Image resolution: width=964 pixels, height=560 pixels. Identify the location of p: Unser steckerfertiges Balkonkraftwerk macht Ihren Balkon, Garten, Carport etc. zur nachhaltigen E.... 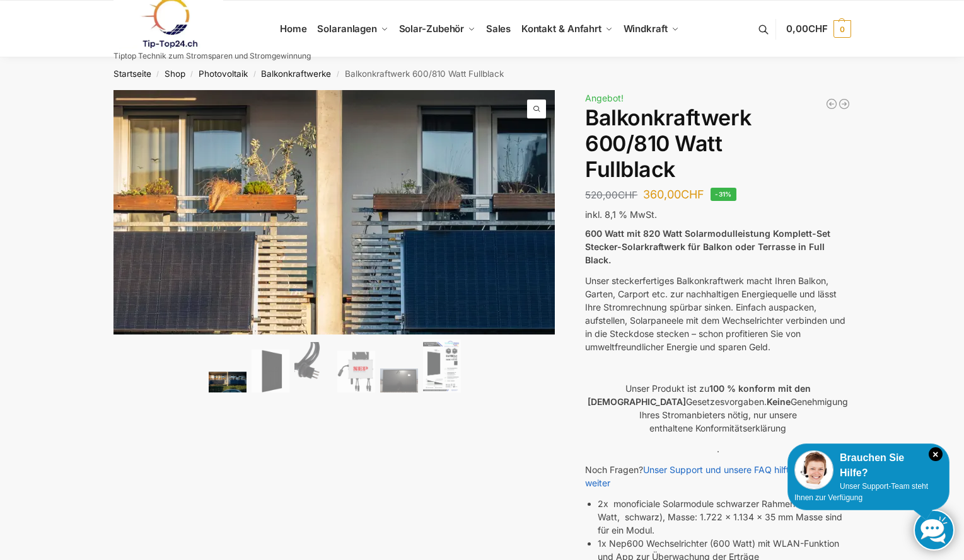
(717, 313).